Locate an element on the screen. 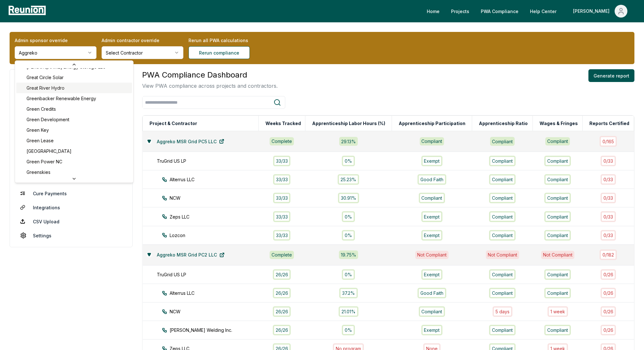 Image resolution: width=644 pixels, height=350 pixels. span: Green Key is located at coordinates (38, 130).